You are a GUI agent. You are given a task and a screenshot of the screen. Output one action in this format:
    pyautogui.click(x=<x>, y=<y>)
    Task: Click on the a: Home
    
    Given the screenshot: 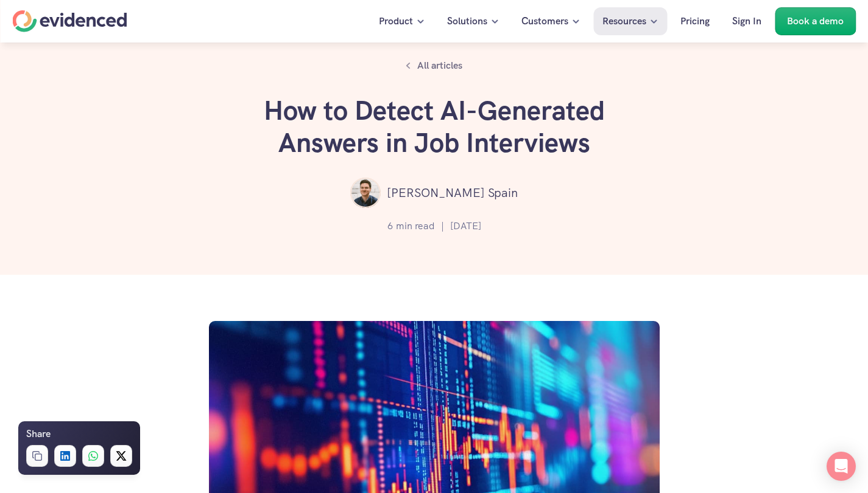 What is the action you would take?
    pyautogui.click(x=69, y=21)
    